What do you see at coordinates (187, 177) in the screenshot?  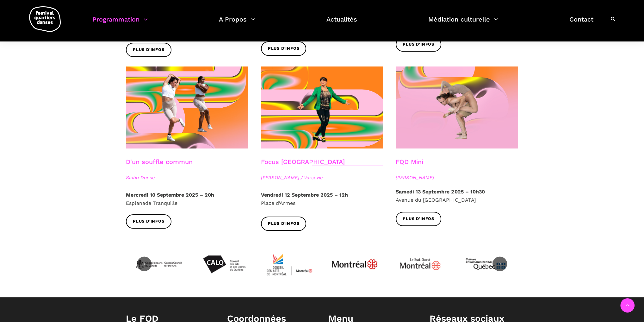 I see `span: Sinha Danse` at bounding box center [187, 177].